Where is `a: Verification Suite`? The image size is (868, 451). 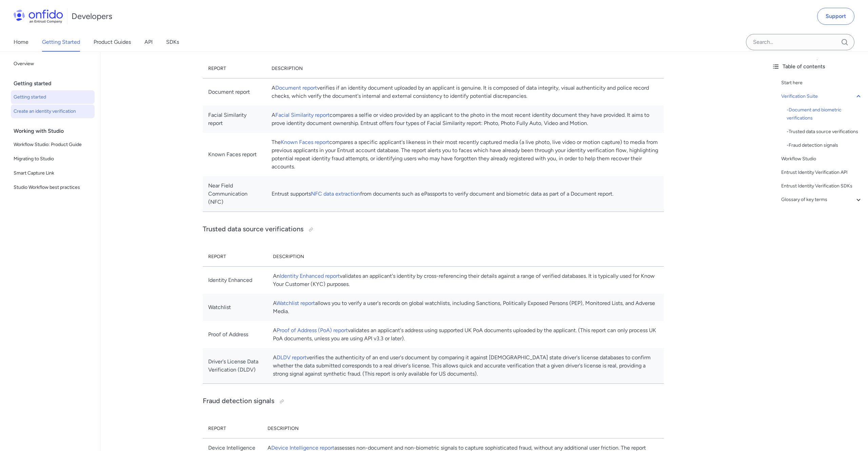 a: Verification Suite is located at coordinates (822, 97).